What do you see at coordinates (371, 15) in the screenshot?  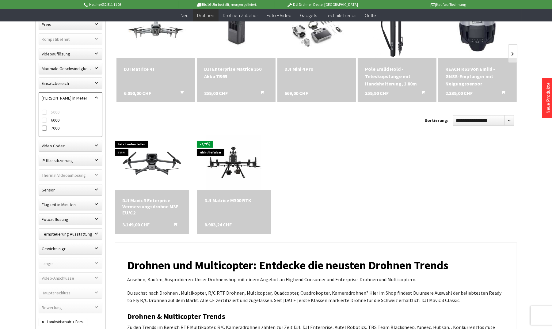 I see `span: Outlet` at bounding box center [371, 15].